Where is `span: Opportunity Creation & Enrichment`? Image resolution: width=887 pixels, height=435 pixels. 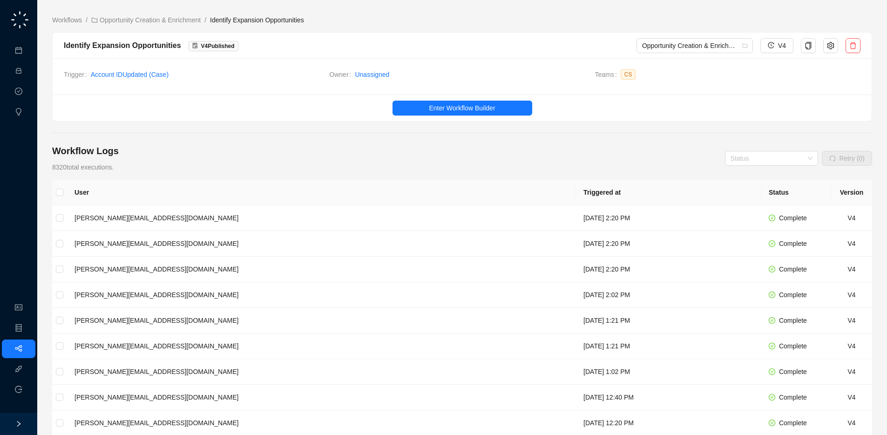 span: Opportunity Creation & Enrichment is located at coordinates (695, 46).